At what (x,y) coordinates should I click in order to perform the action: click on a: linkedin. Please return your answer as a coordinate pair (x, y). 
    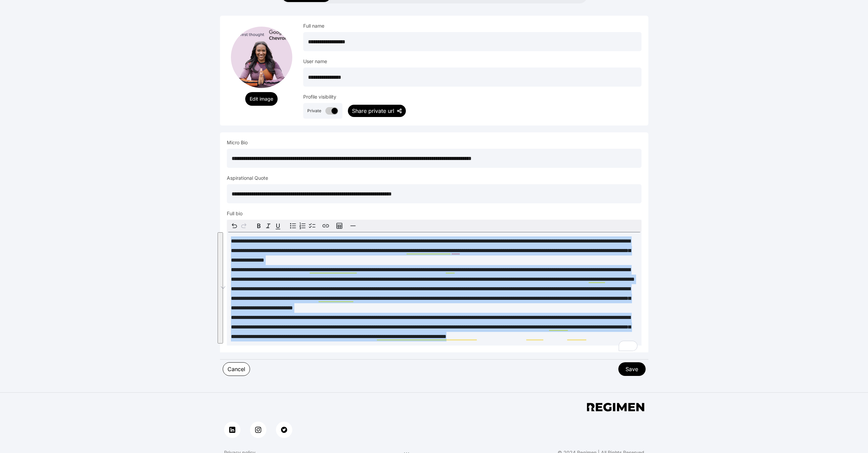
    Looking at the image, I should click on (232, 430).